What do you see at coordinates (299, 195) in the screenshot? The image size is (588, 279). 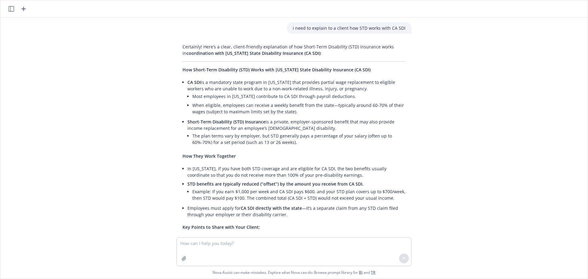 I see `li: Example: If you earn $1,000 per week and CA SDI pays $600, and your STD plan covers up to $700/we...` at bounding box center [299, 195].